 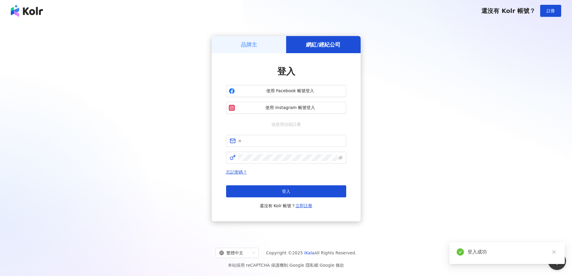 What do you see at coordinates (310, 253) in the screenshot?
I see `a: iKala` at bounding box center [310, 253].